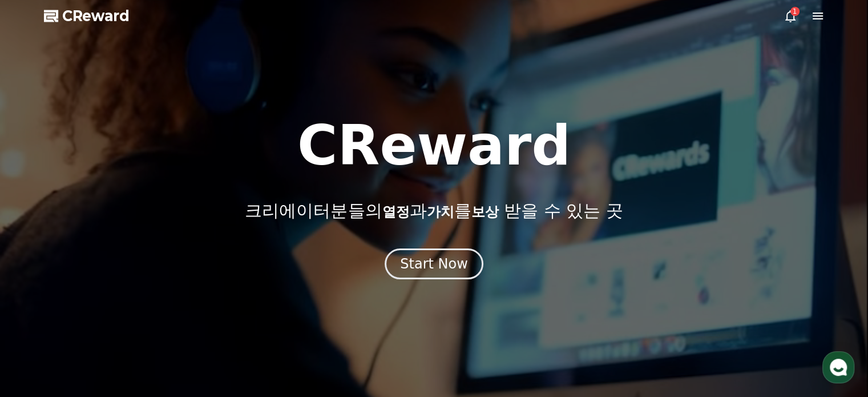 The image size is (868, 397). Describe the element at coordinates (183, 324) in the screenshot. I see `span: 설정` at that location.